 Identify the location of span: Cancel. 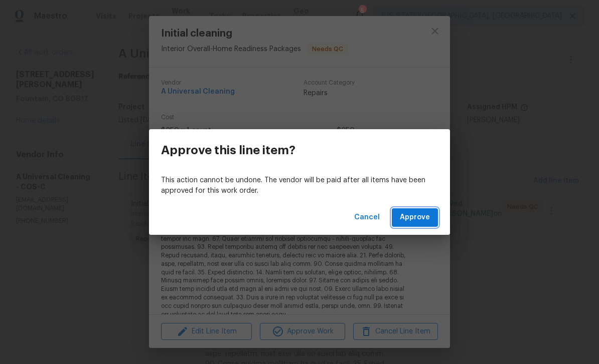
(366, 217).